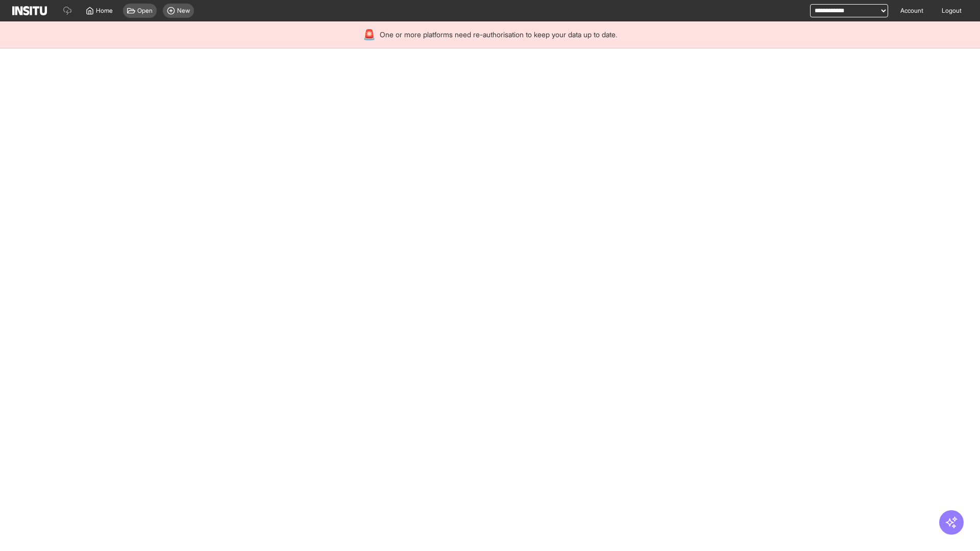 The width and height of the screenshot is (980, 551). I want to click on span: Home, so click(104, 11).